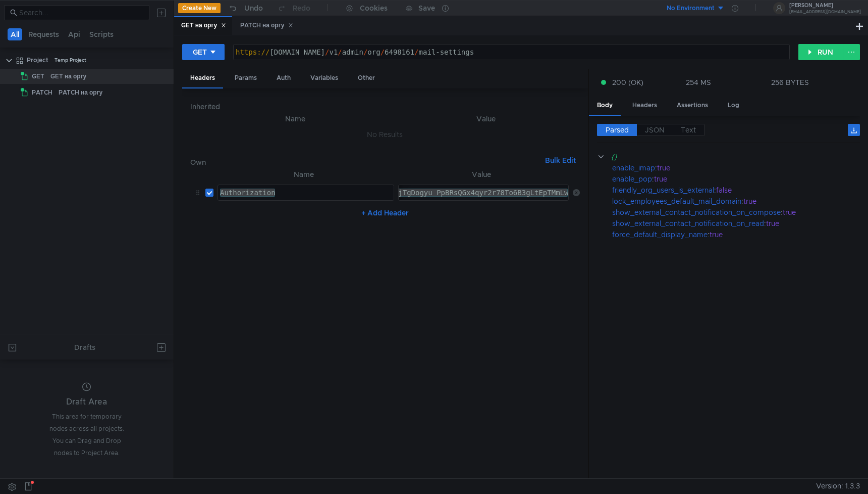 This screenshot has width=868, height=494. I want to click on div: No Environment, so click(691, 8).